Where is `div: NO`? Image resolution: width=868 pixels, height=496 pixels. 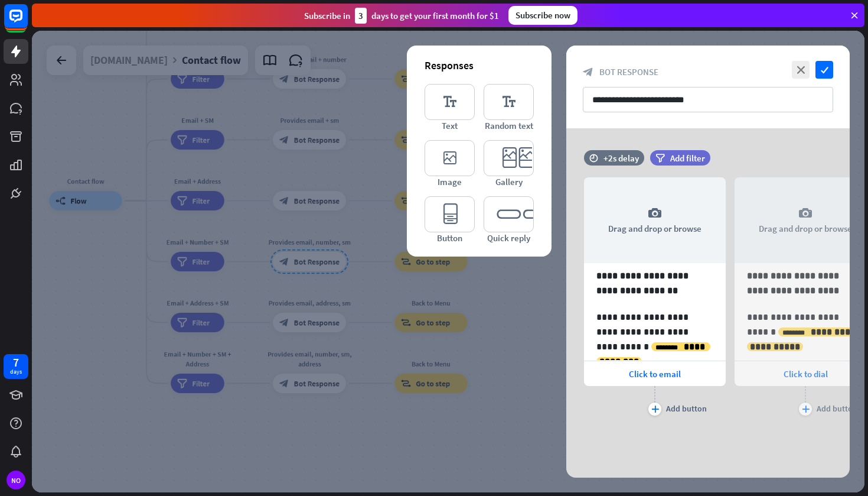
div: NO is located at coordinates (16, 480).